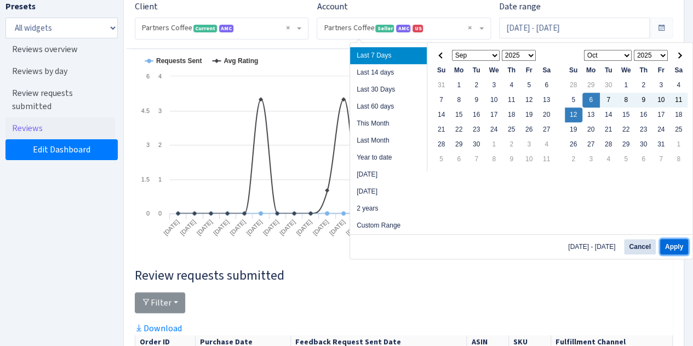 This screenshot has width=693, height=346. Describe the element at coordinates (441, 85) in the screenshot. I see `td: 31` at that location.